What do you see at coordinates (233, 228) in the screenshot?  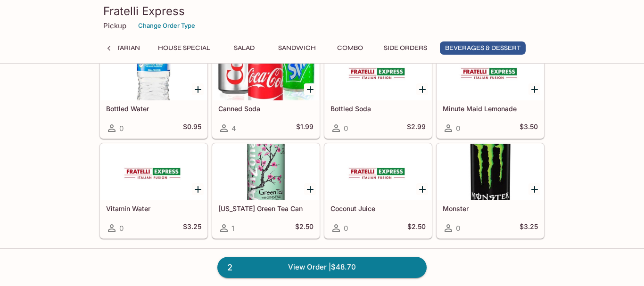 I see `span: 1` at bounding box center [233, 228].